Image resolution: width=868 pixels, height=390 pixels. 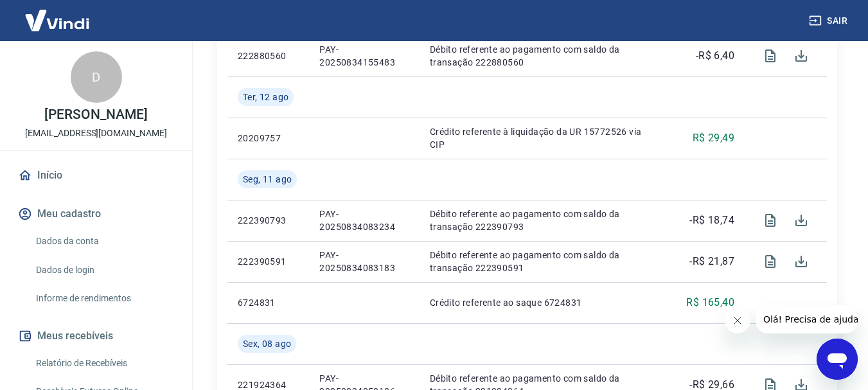 What do you see at coordinates (265, 97) in the screenshot?
I see `span: Ter, 12 ago` at bounding box center [265, 97].